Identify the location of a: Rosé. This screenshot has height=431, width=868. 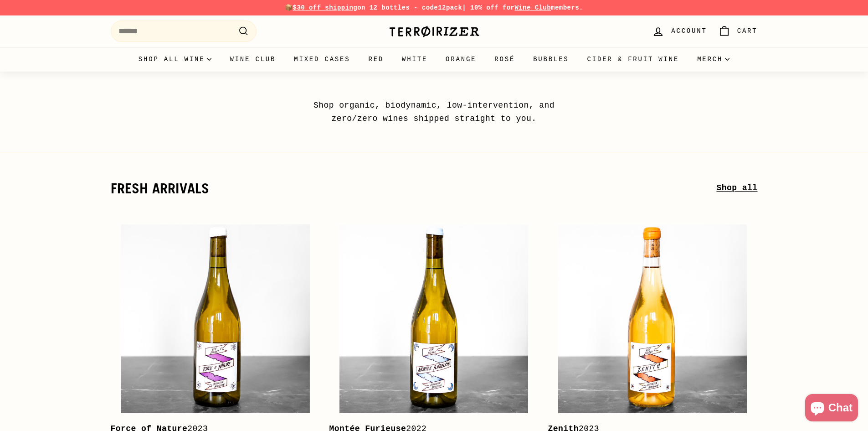
(505, 59).